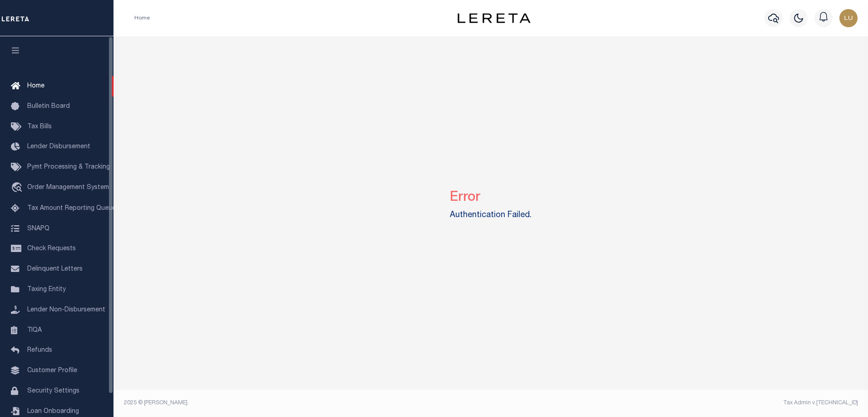  I want to click on li: Home, so click(142, 18).